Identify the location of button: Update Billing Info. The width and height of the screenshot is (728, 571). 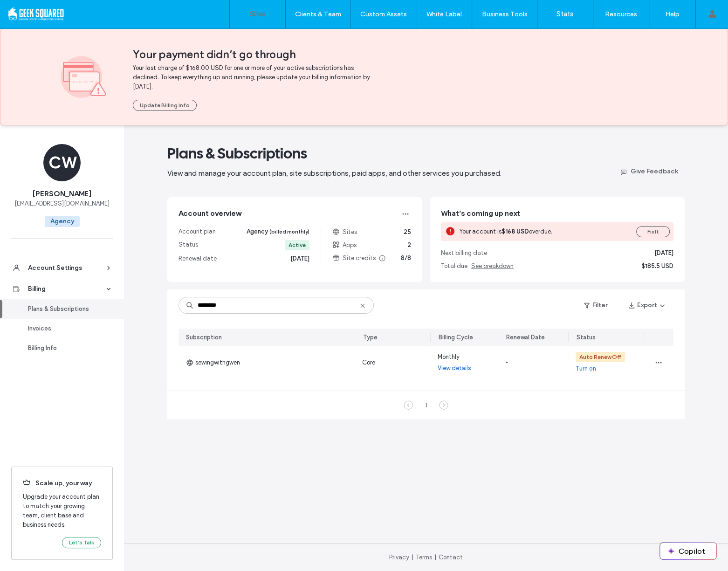
(164, 105).